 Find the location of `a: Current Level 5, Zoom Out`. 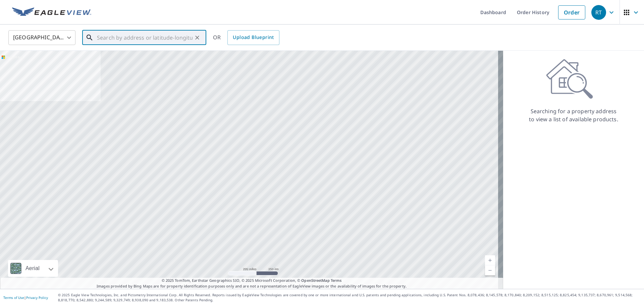

a: Current Level 5, Zoom Out is located at coordinates (490, 270).